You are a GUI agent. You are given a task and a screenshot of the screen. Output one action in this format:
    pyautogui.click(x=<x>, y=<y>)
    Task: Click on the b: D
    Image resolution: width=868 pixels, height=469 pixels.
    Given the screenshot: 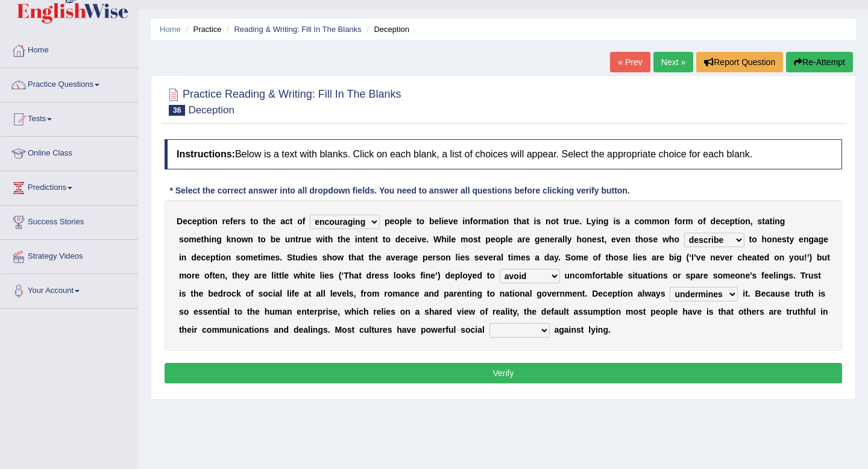 What is the action you would take?
    pyautogui.click(x=179, y=222)
    